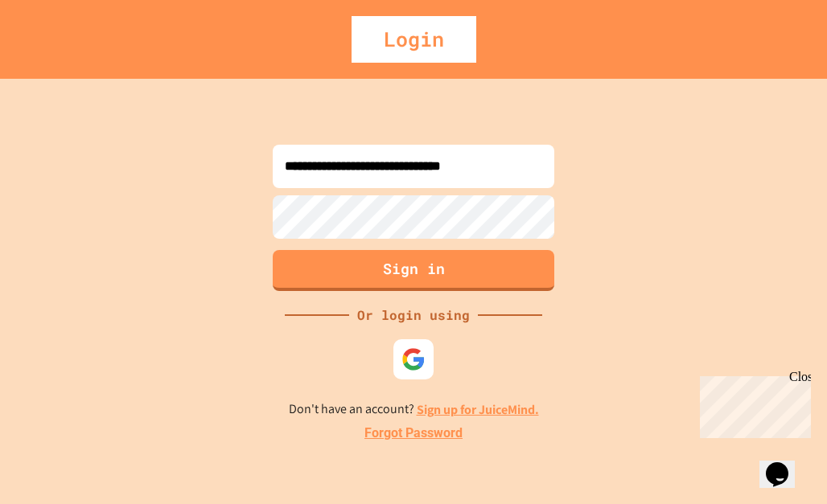 This screenshot has width=827, height=504. Describe the element at coordinates (414, 39) in the screenshot. I see `div: Login` at that location.